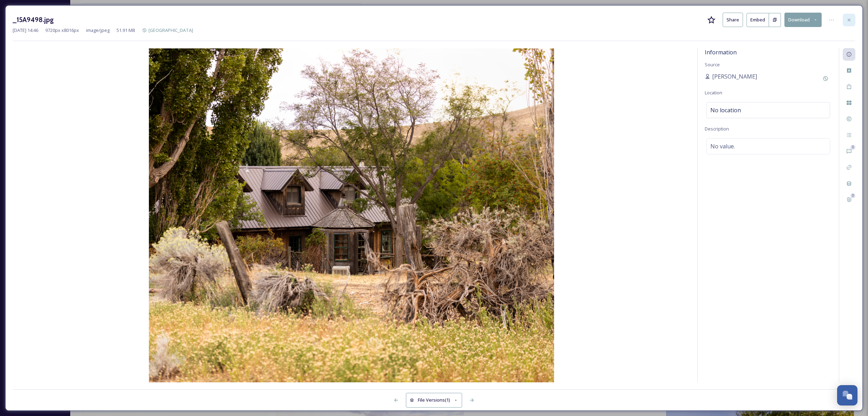  What do you see at coordinates (803, 19) in the screenshot?
I see `button: Download` at bounding box center [803, 19].